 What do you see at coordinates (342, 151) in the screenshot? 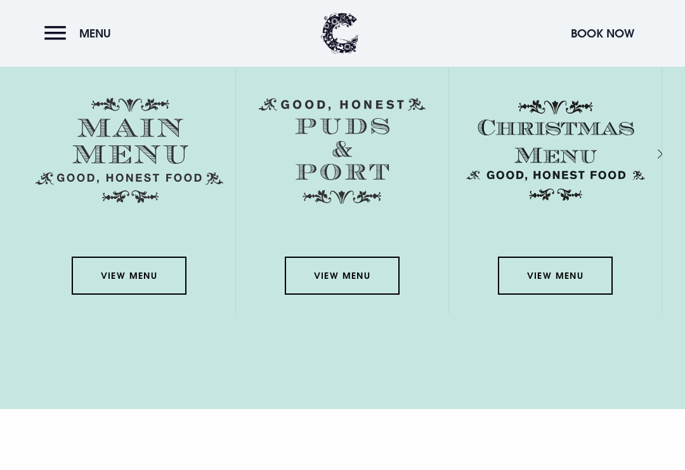
I see `img: Menu puds and port` at bounding box center [342, 151].